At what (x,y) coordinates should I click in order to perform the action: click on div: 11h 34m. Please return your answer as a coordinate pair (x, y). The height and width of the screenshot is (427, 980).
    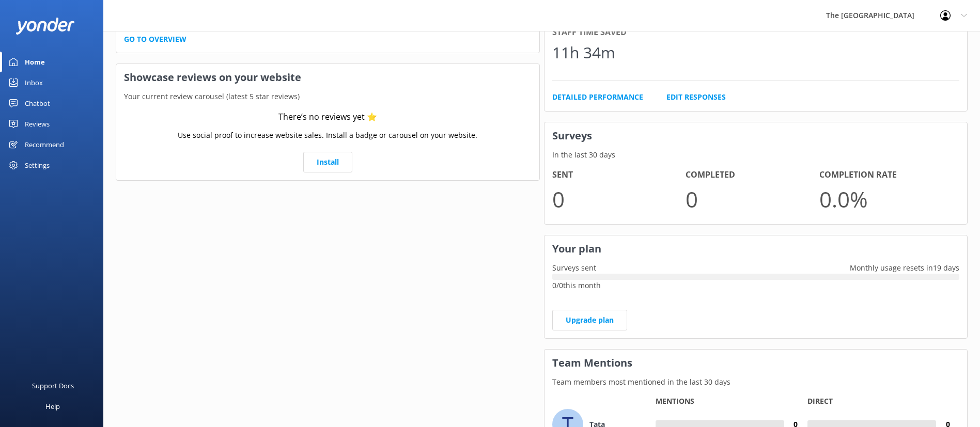
    Looking at the image, I should click on (584, 52).